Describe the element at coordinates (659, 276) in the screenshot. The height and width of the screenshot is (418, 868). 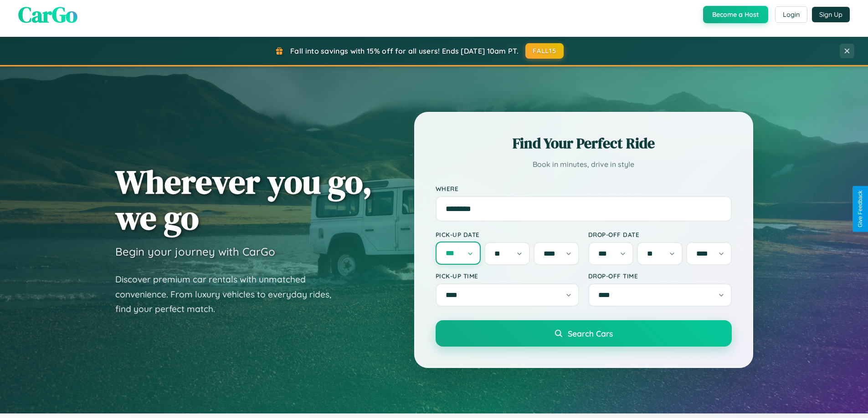
I see `label: Drop-off Time` at that location.